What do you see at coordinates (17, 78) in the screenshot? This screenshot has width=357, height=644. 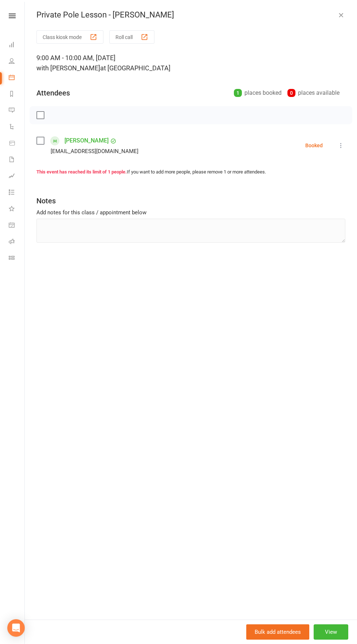 I see `a: Calendar` at bounding box center [17, 78].